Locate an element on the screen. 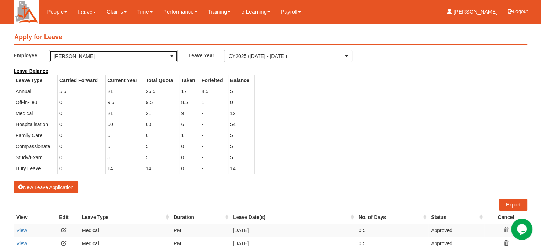 The image size is (541, 247). td: Compassionate is located at coordinates (36, 146).